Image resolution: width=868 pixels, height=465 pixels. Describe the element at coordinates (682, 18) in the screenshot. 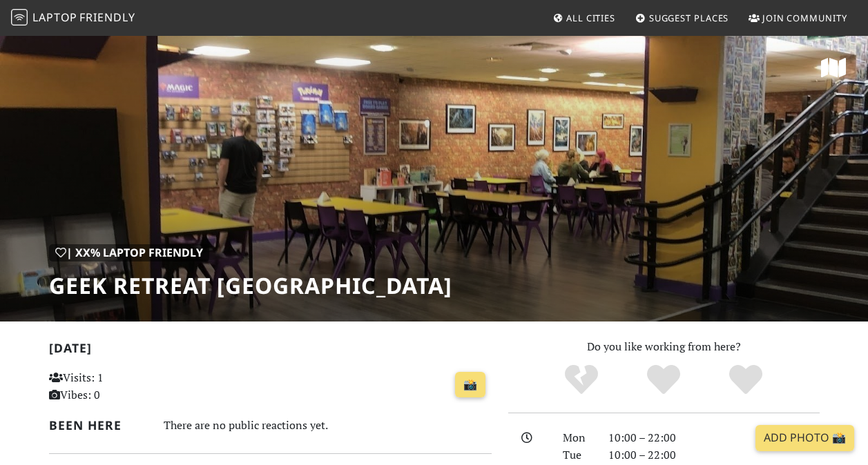

I see `a: Suggest Places` at that location.